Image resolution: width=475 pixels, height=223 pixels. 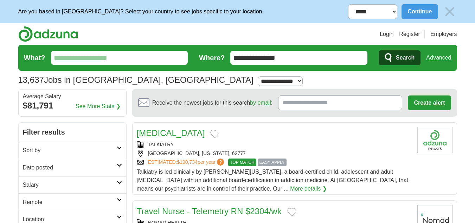 What do you see at coordinates (439, 58) in the screenshot?
I see `a: Advanced` at bounding box center [439, 58].